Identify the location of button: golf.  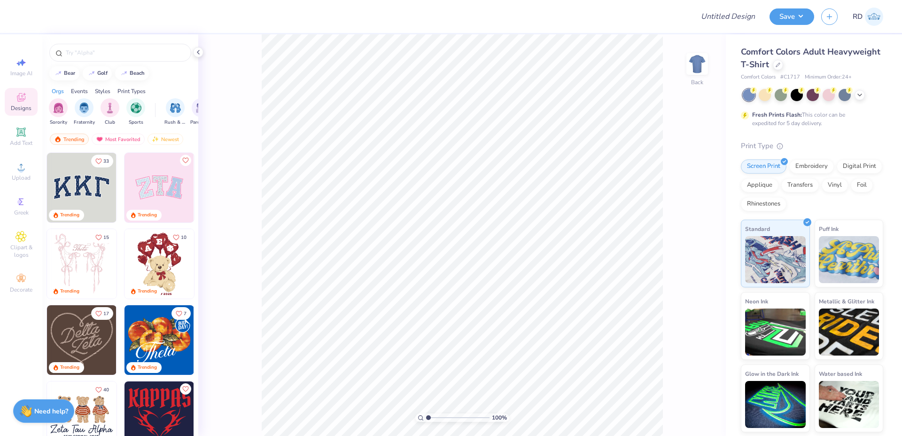
(97, 73).